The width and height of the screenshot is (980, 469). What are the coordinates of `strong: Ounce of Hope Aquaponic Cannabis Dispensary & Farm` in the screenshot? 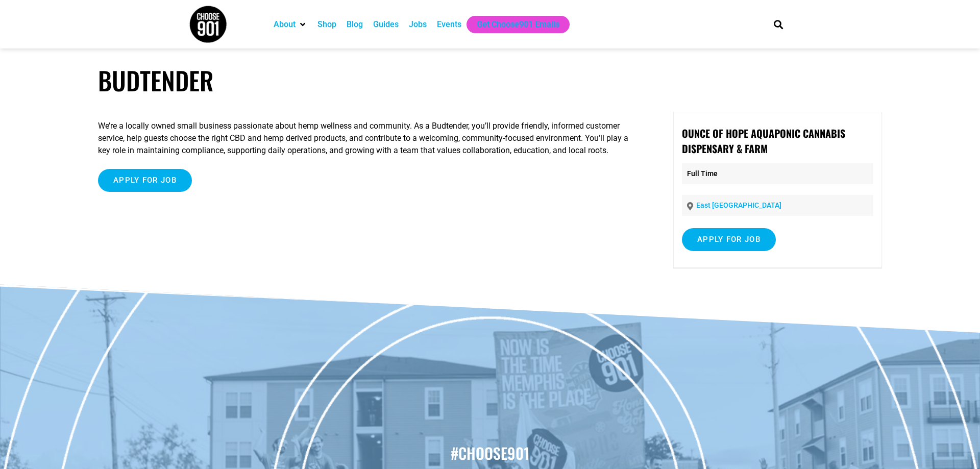 It's located at (764, 141).